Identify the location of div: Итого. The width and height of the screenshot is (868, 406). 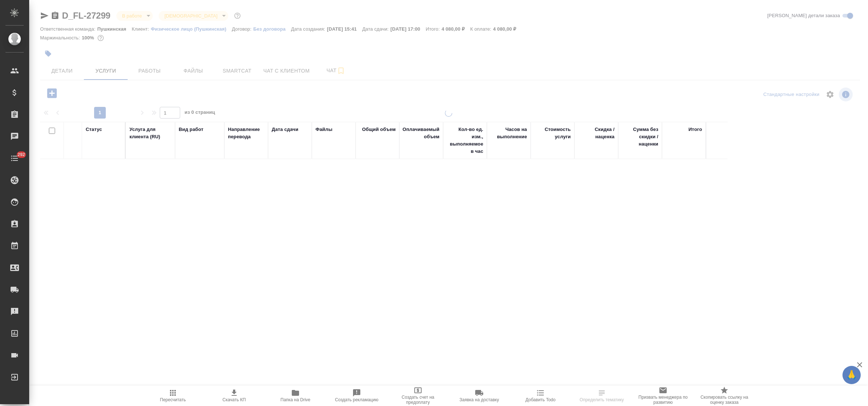
(695, 129).